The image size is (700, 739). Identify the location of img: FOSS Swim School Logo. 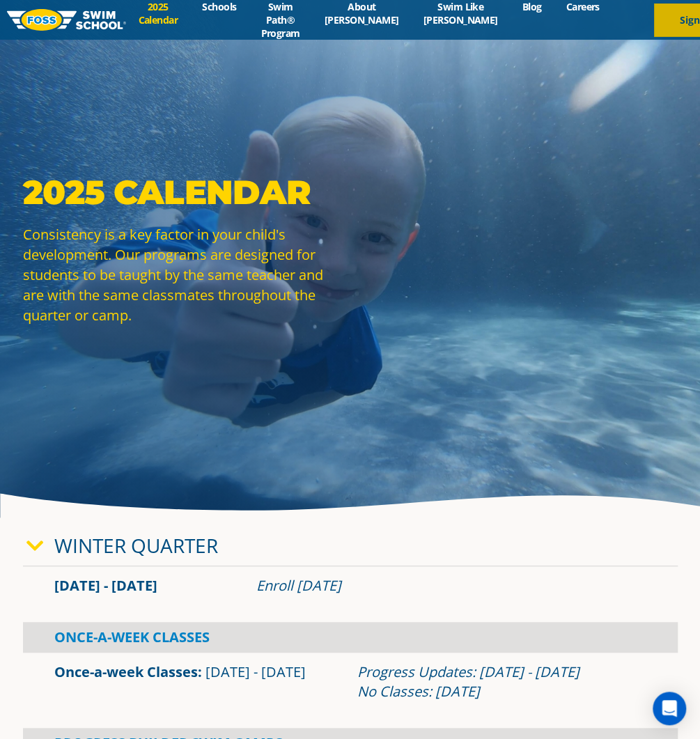
(66, 20).